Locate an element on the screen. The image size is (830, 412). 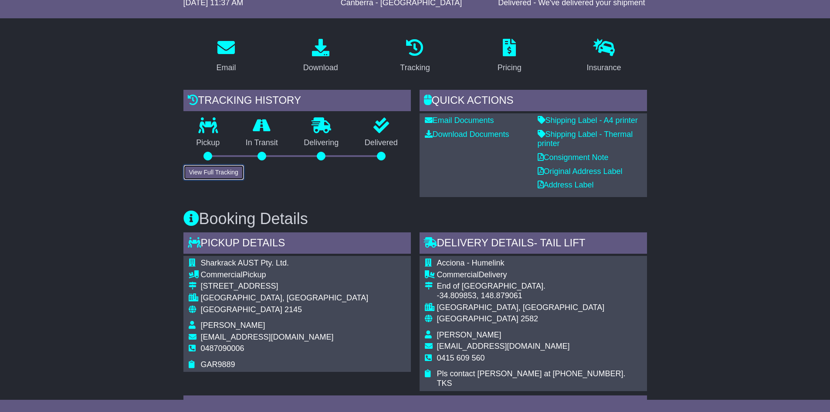
div: Tracking history is located at coordinates (297, 102).